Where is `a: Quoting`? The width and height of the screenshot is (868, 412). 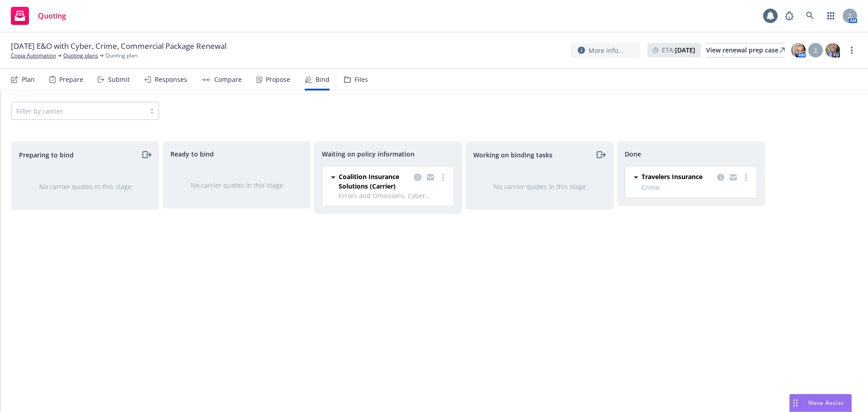 a: Quoting is located at coordinates (38, 16).